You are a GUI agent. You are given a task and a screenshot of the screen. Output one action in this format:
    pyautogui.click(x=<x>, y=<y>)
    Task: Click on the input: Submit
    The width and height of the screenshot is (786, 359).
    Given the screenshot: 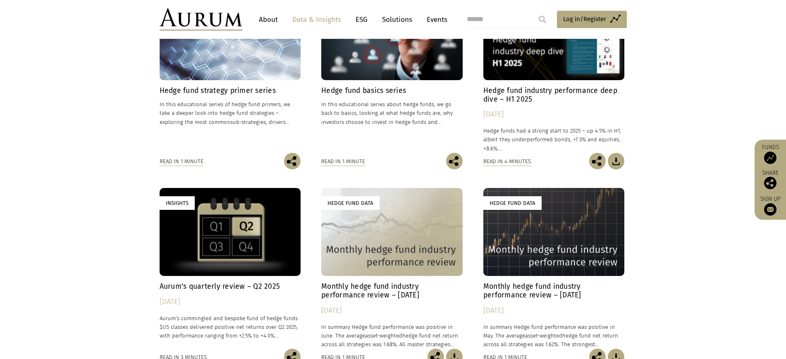 What is the action you would take?
    pyautogui.click(x=543, y=19)
    